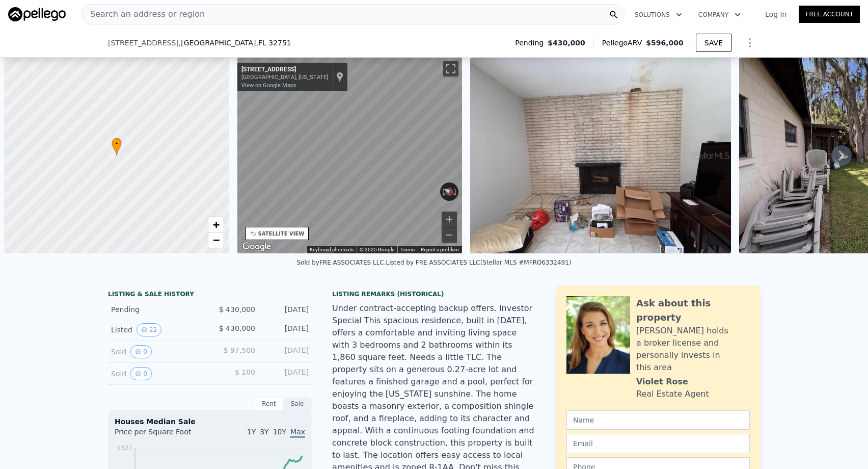  What do you see at coordinates (297, 433) in the screenshot?
I see `span: Max` at bounding box center [297, 433].